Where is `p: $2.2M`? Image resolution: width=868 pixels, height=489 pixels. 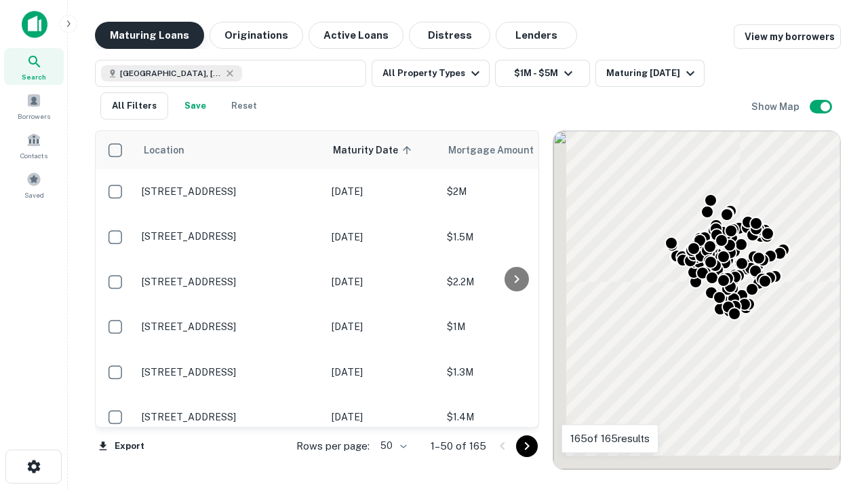
p: $2.2M is located at coordinates (515, 282).